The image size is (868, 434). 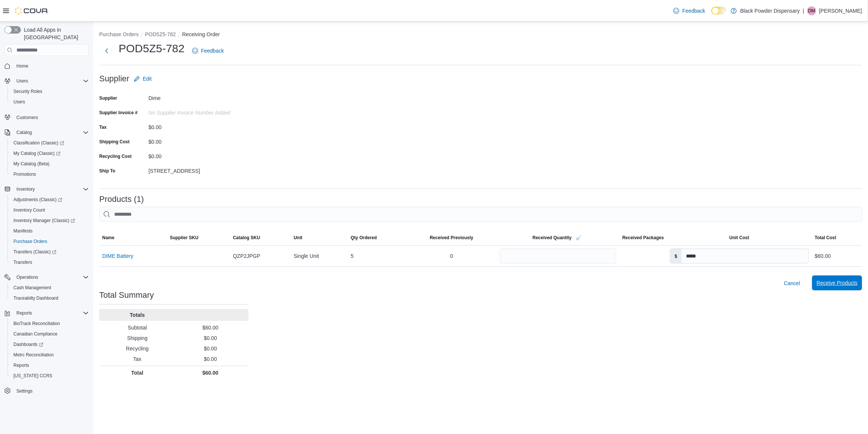 I want to click on button: POD5Z5-782, so click(x=161, y=34).